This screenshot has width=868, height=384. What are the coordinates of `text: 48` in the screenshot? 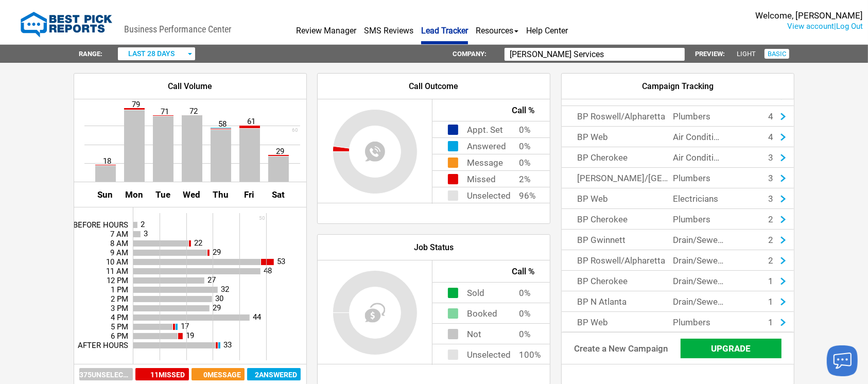 It's located at (268, 272).